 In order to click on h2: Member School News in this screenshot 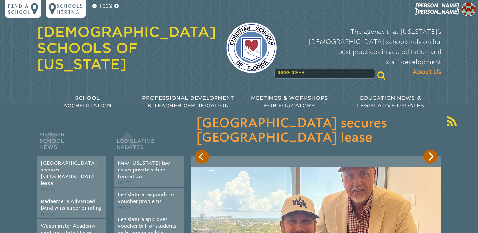, I will do `click(72, 143)`.